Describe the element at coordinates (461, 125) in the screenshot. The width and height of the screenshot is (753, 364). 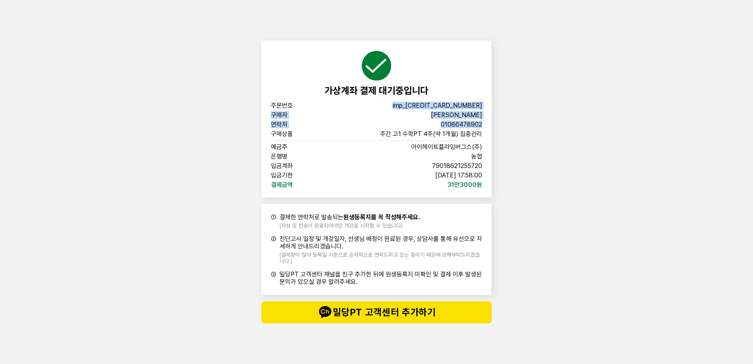
I see `span: 01086478902` at that location.